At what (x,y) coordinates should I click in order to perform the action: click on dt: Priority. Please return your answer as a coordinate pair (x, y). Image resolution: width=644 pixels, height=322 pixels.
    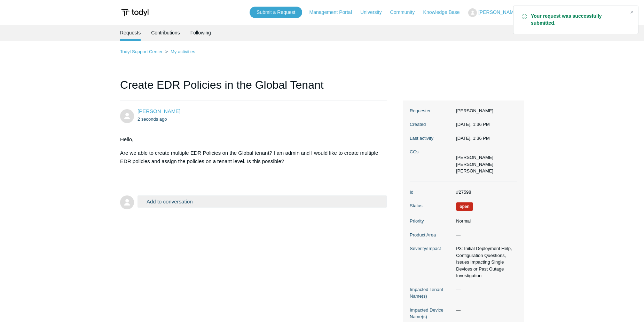
    Looking at the image, I should click on (430, 221).